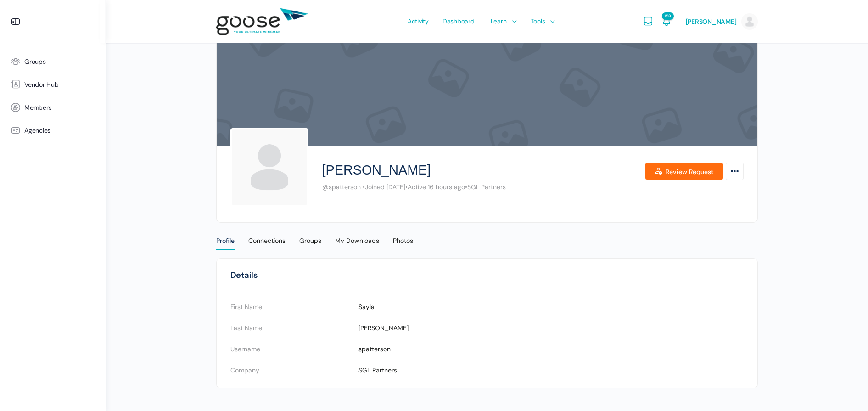  What do you see at coordinates (295, 333) in the screenshot?
I see `td: Last Name` at bounding box center [295, 333].